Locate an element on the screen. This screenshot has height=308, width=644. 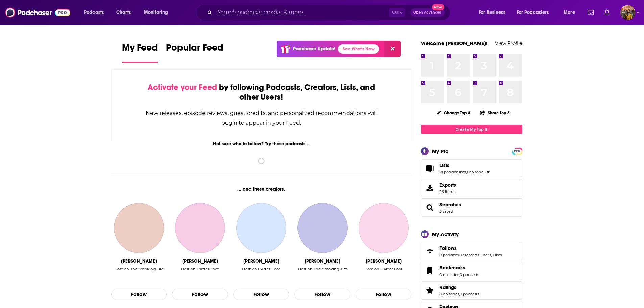
a: 0 creators is located at coordinates (468, 255).